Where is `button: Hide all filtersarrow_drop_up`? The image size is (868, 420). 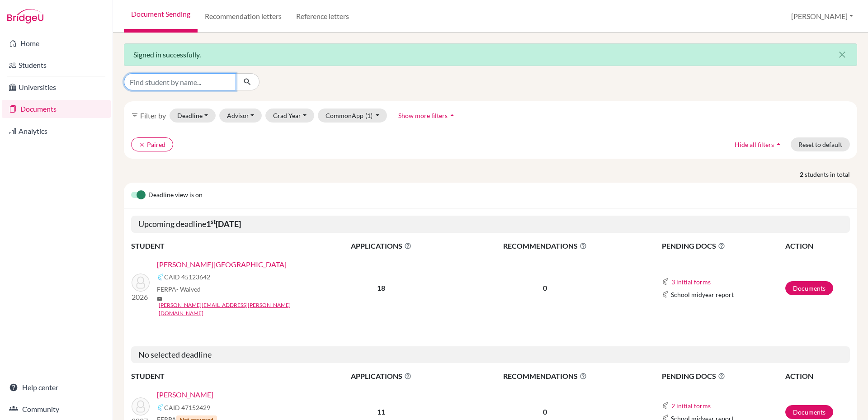
button: Hide all filtersarrow_drop_up is located at coordinates (758, 144).